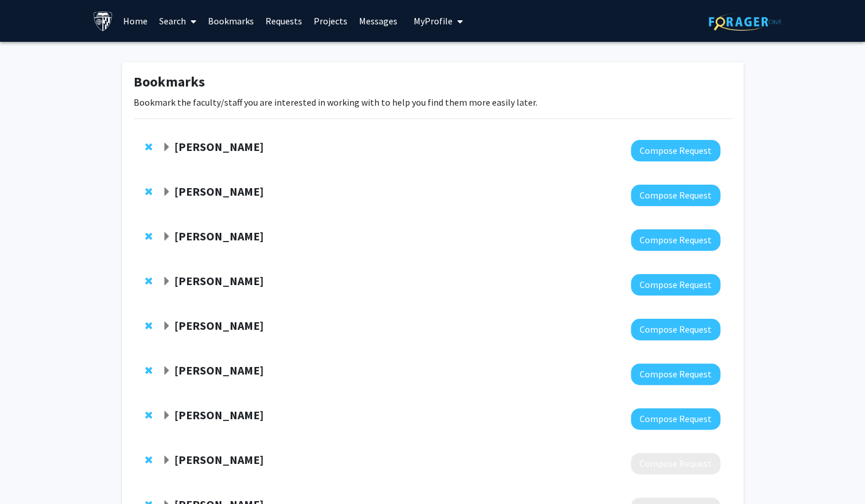  Describe the element at coordinates (135, 21) in the screenshot. I see `a: Home` at that location.